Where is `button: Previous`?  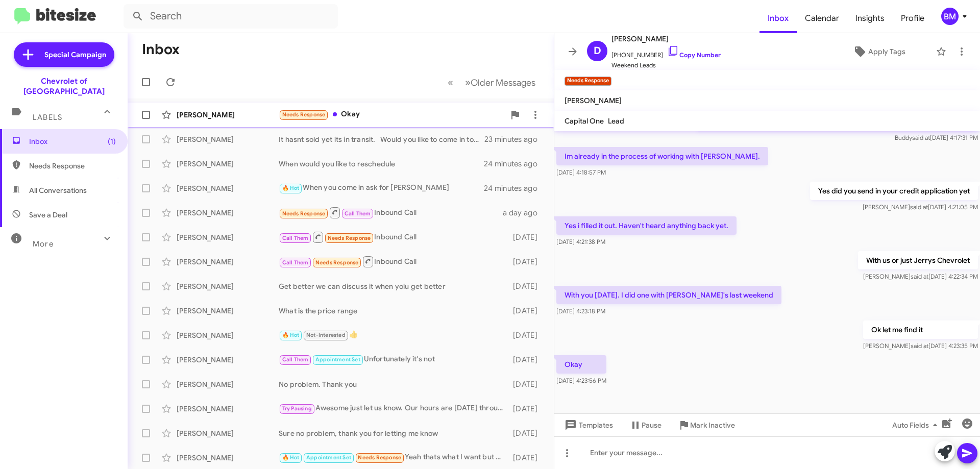
button: Previous is located at coordinates (450, 82).